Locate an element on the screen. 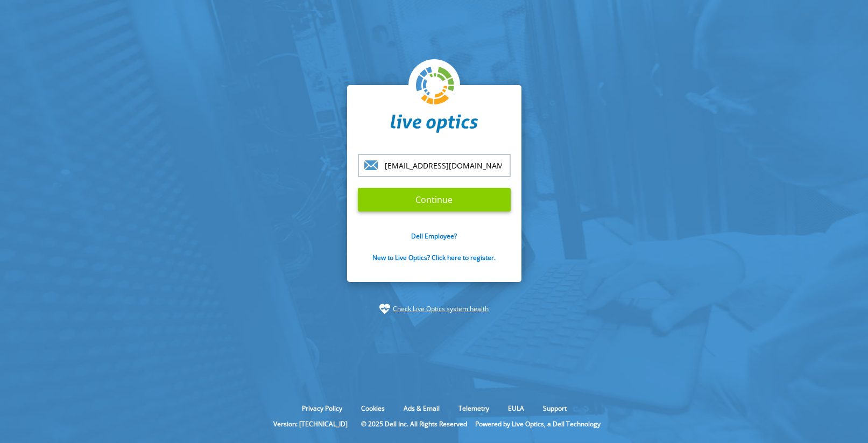 The image size is (868, 443). img: liveoptics-logo.svg is located at coordinates (435, 86).